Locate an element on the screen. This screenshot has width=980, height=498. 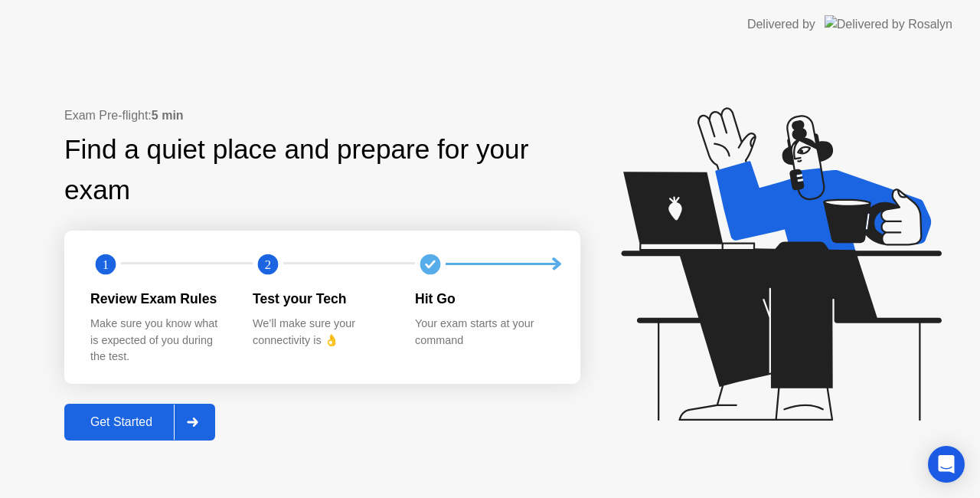
div: Review Exam Rules is located at coordinates (159, 299).